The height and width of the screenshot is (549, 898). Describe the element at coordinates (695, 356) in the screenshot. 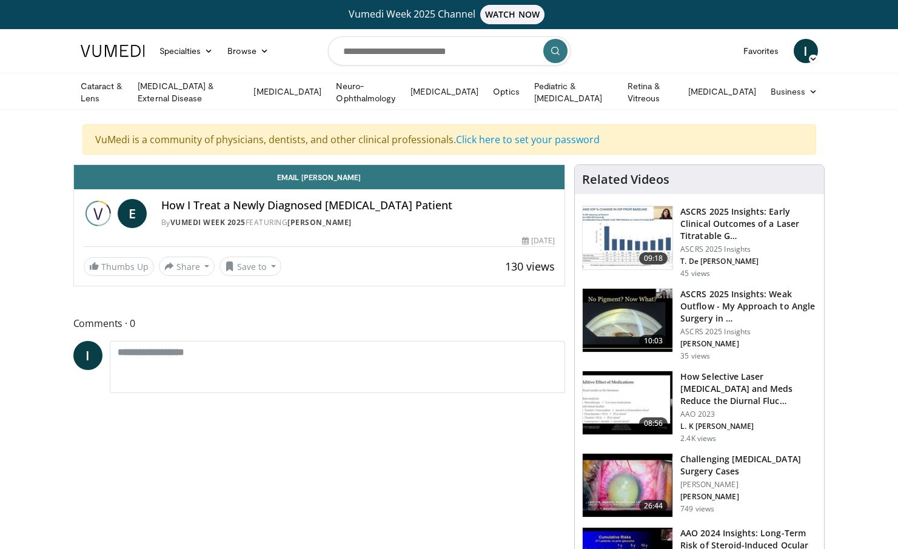

I see `p: 35 views` at that location.